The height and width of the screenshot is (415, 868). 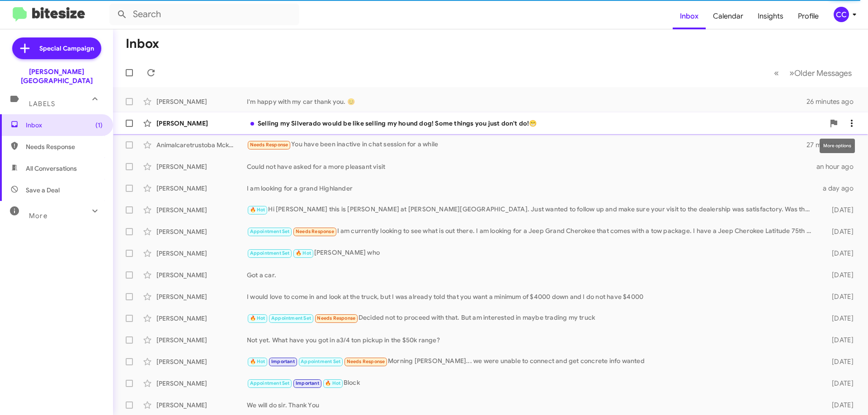 I want to click on span: Save a Deal, so click(x=42, y=190).